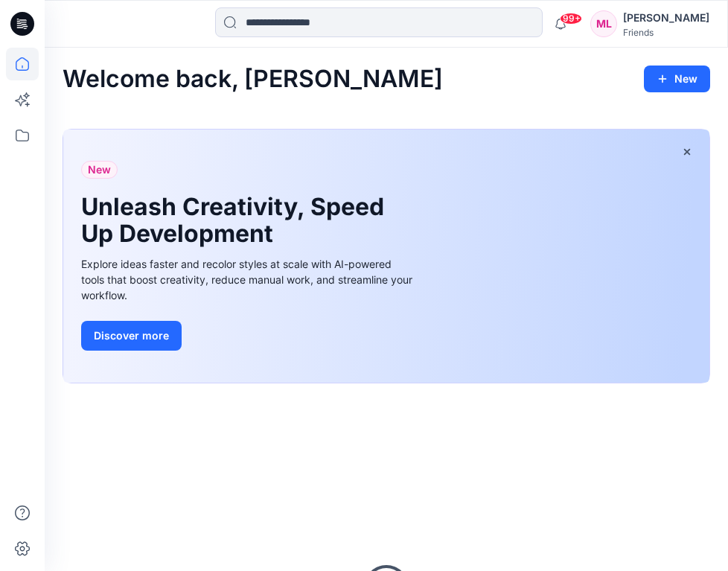 The width and height of the screenshot is (728, 571). What do you see at coordinates (666, 32) in the screenshot?
I see `div: Friends` at bounding box center [666, 32].